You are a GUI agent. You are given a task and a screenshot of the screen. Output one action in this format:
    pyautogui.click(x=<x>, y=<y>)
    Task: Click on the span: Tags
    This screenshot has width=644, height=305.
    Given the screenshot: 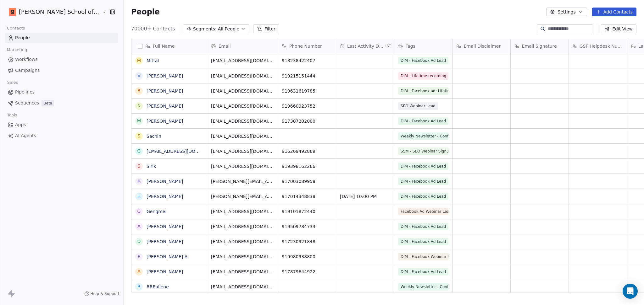 What is the action you would take?
    pyautogui.click(x=410, y=46)
    